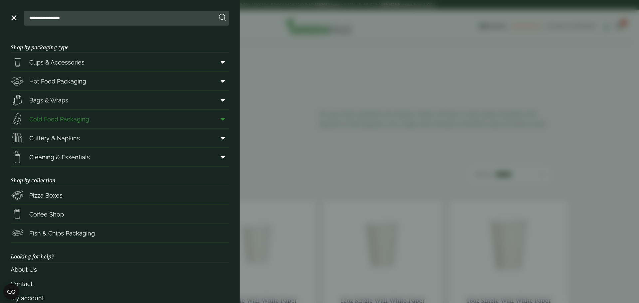  I want to click on img: Deli_box.svg, so click(17, 81).